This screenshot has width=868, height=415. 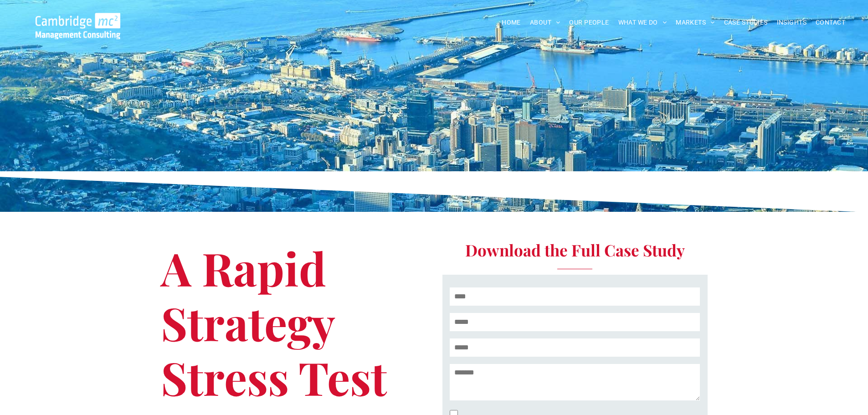 I want to click on img: Go to Homepage, so click(x=78, y=26).